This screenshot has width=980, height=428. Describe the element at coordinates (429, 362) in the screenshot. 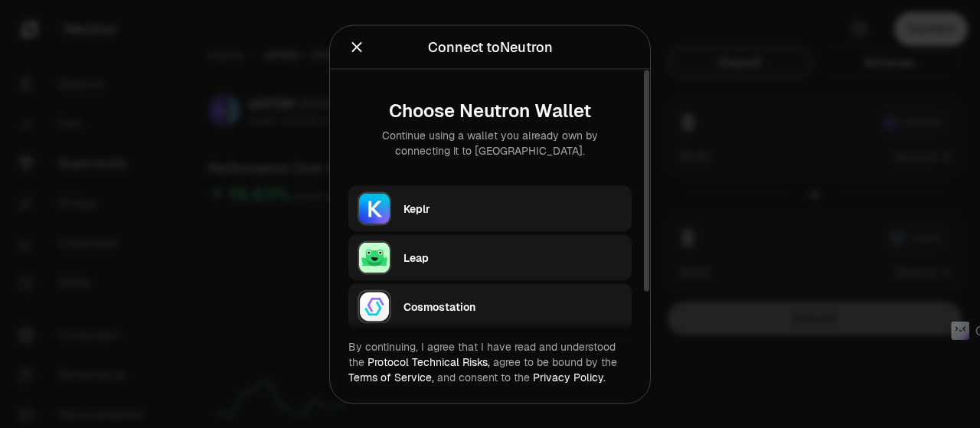

I see `a: Protocol Technical Risks,` at that location.